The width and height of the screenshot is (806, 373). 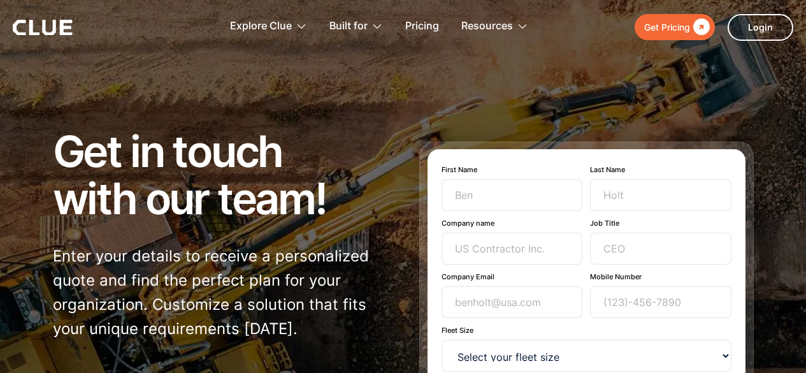 What do you see at coordinates (220, 175) in the screenshot?
I see `h1: Get in touch with our team!` at bounding box center [220, 175].